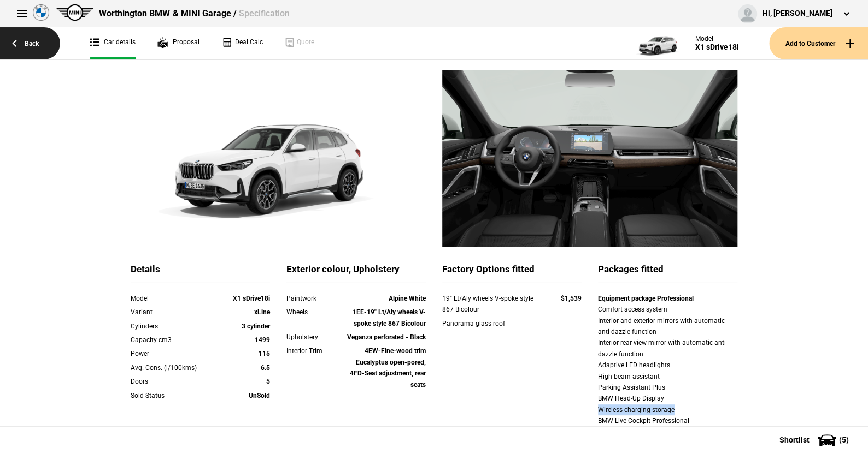  What do you see at coordinates (571, 298) in the screenshot?
I see `strong: $1,539` at bounding box center [571, 298].